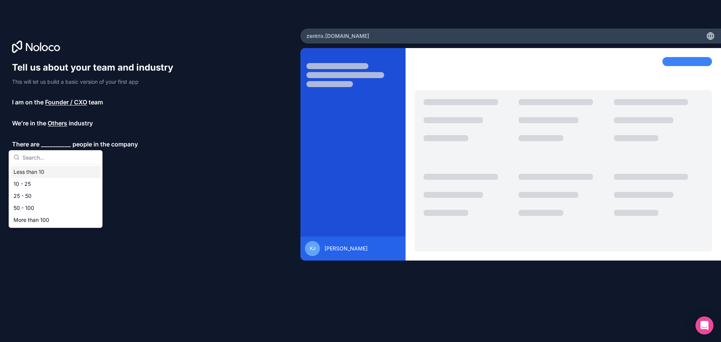  What do you see at coordinates (29, 123) in the screenshot?
I see `span: We’re in the` at bounding box center [29, 123].